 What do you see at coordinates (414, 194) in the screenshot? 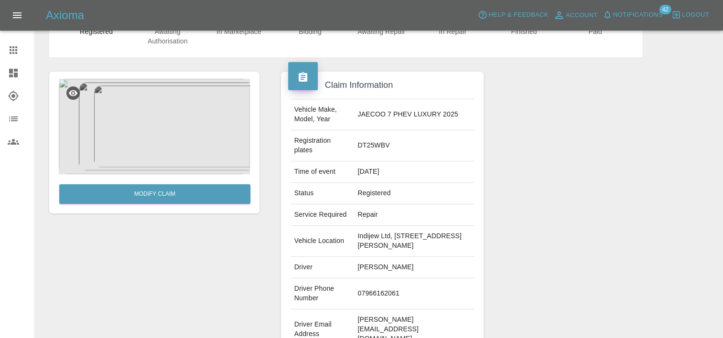
I see `td: Registered` at bounding box center [414, 194].